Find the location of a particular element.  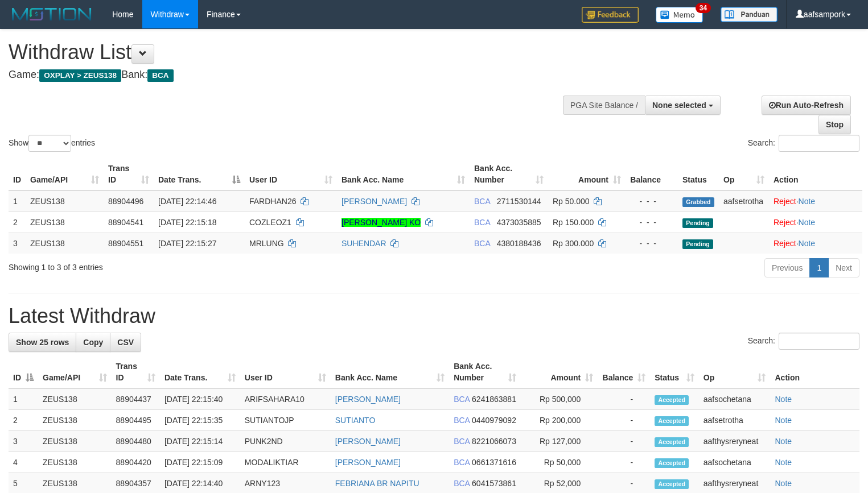

img: Button%20Memo.svg is located at coordinates (679, 14).